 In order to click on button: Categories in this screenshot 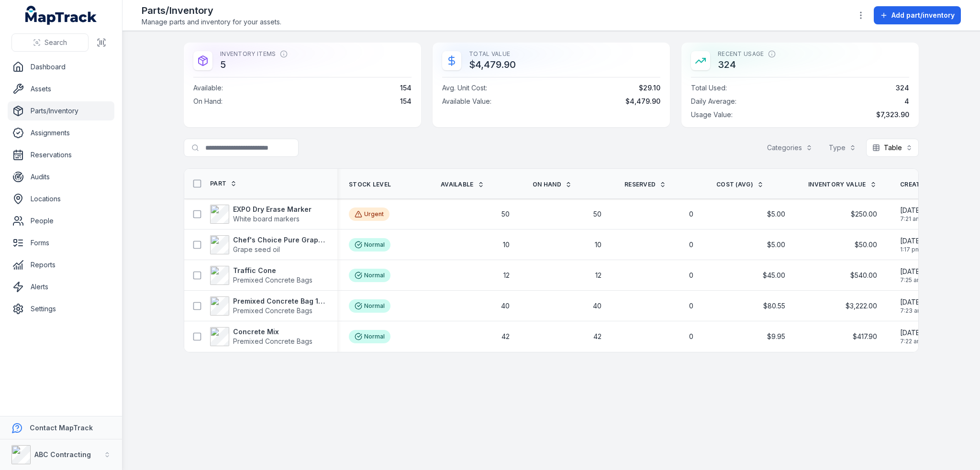, I will do `click(789, 148)`.